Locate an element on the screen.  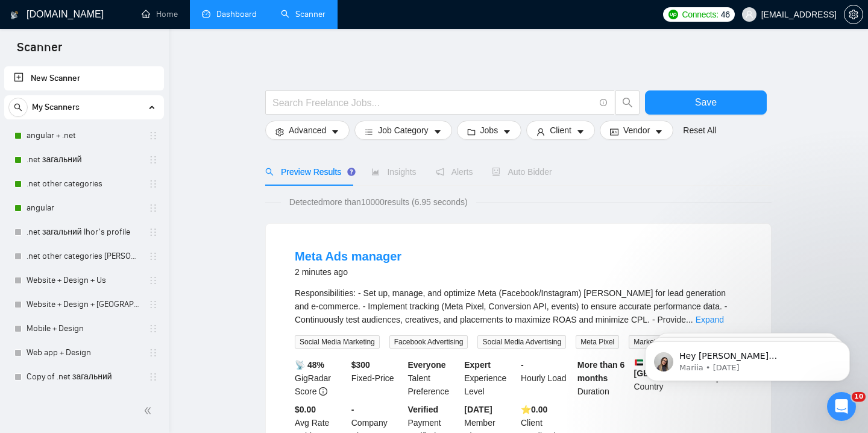
li: My Scanners is located at coordinates (84, 254).